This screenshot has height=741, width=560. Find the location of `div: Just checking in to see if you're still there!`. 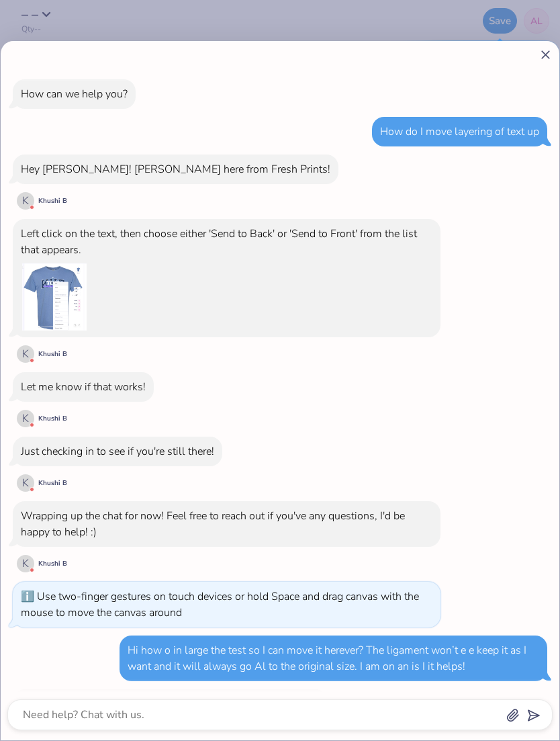

div: Just checking in to see if you're still there! is located at coordinates (117, 451).